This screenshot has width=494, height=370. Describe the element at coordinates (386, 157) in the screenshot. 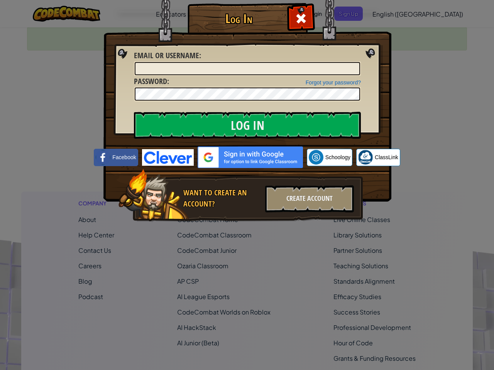

I see `span: ClassLink` at that location.